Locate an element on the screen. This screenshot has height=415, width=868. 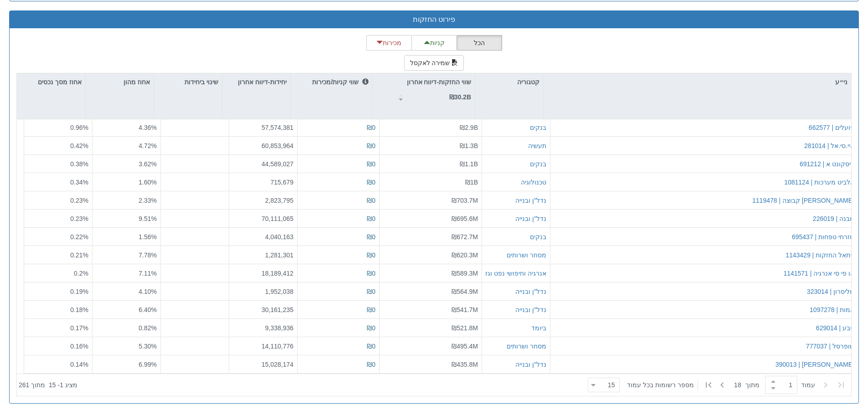
div: אנרגיה וחיפושי נפט וגז is located at coordinates (516, 273).